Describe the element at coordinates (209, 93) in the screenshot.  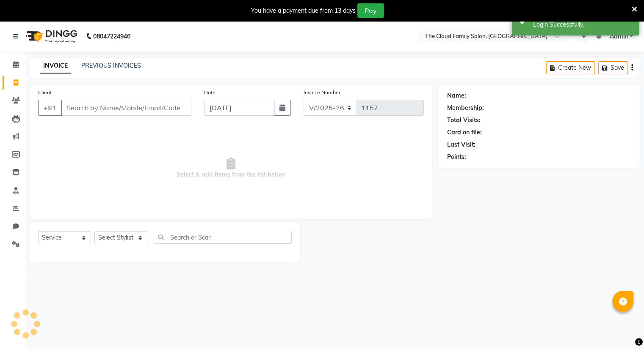
I see `label: Date` at that location.